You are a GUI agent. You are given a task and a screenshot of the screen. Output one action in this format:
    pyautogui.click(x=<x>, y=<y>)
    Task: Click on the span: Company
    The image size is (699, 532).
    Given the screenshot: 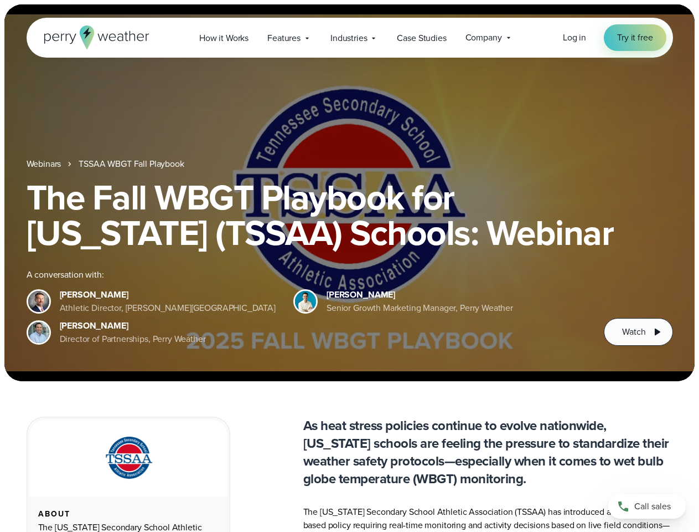 What is the action you would take?
    pyautogui.click(x=484, y=38)
    